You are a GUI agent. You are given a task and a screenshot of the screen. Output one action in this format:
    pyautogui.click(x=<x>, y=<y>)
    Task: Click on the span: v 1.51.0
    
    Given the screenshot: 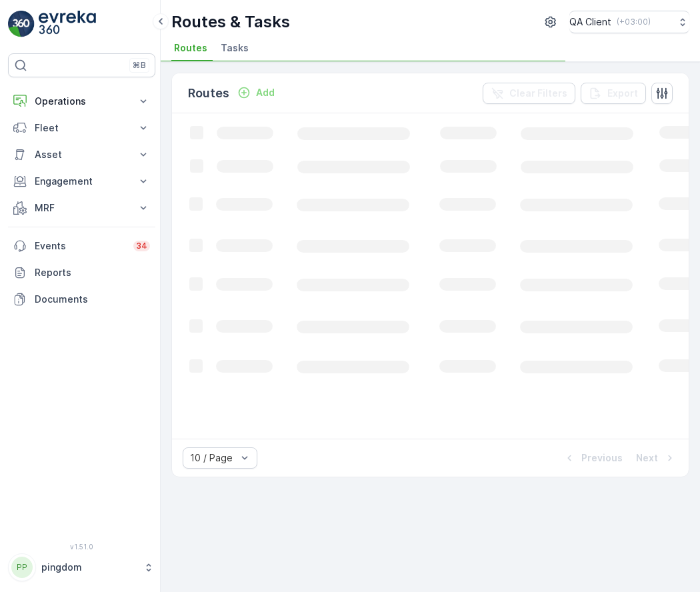 What is the action you would take?
    pyautogui.click(x=82, y=546)
    